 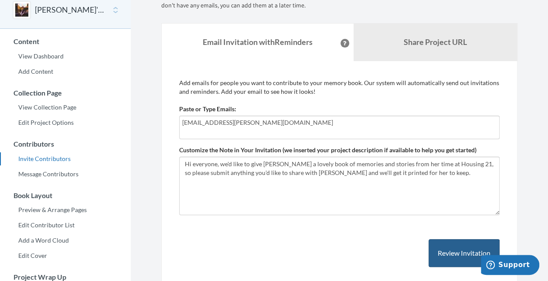 What do you see at coordinates (339, 87) in the screenshot?
I see `p: Add emails for people you want to contribute to your memory book. Our system will automatically s...` at bounding box center [339, 87].